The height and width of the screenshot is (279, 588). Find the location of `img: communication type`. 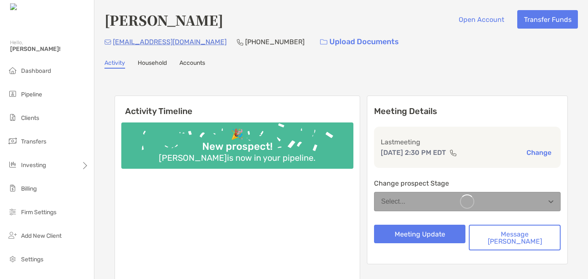

img: communication type is located at coordinates (453, 153).